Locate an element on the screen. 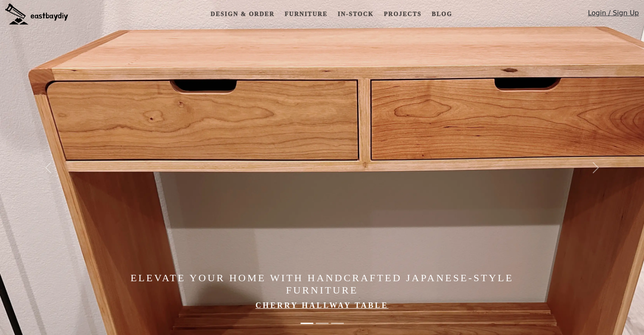  a: In-stock is located at coordinates (355, 14).